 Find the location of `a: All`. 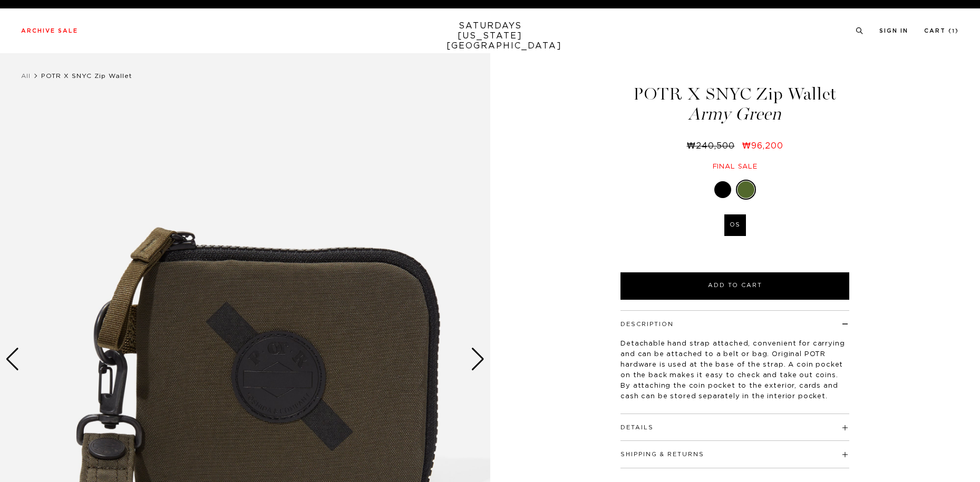

a: All is located at coordinates (26, 76).